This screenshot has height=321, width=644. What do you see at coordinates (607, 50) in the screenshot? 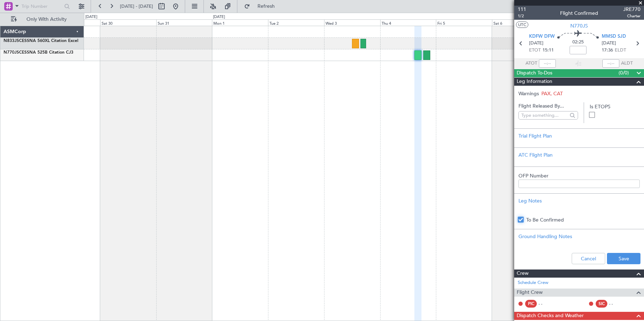
I see `span: 17:36` at bounding box center [607, 50].